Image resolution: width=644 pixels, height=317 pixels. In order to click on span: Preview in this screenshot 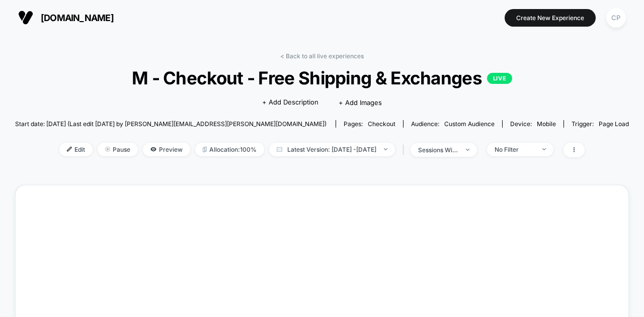, I will do `click(166, 149)`.